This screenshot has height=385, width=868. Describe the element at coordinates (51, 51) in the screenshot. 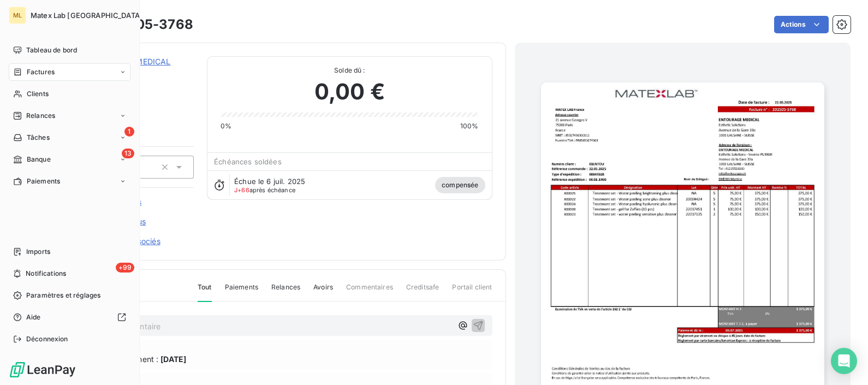

I see `span: Tableau de bord` at that location.